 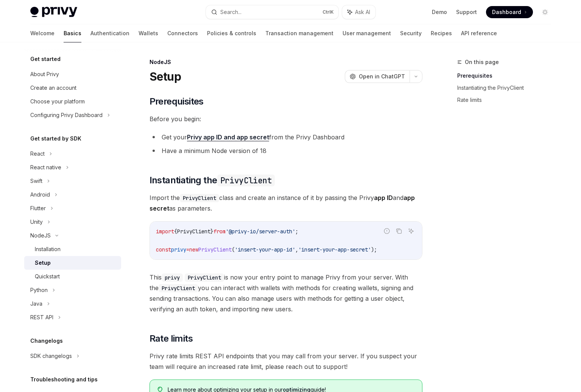 What do you see at coordinates (171, 339) in the screenshot?
I see `span: Rate limits` at bounding box center [171, 339].